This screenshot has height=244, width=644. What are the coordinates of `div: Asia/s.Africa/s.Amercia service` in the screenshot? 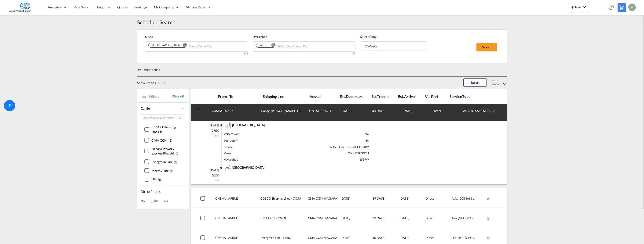 It's located at (464, 200).